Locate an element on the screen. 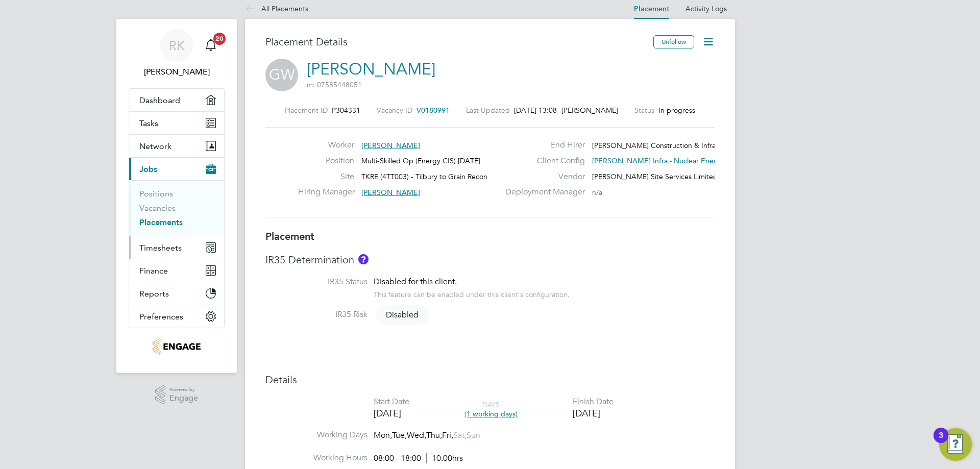 The height and width of the screenshot is (469, 980). button: Open Resource Center, 3 new notifications is located at coordinates (956, 445).